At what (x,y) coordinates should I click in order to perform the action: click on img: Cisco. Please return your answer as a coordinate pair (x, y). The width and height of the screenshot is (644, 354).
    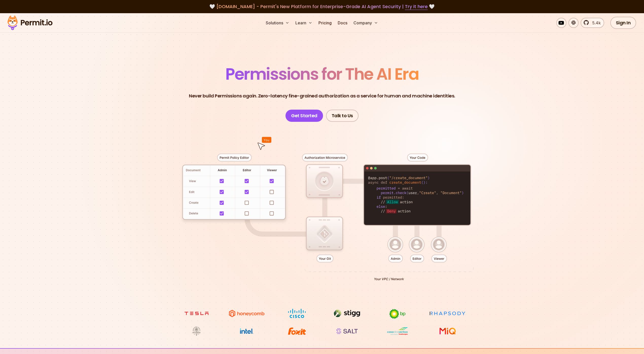
    Looking at the image, I should click on (297, 314).